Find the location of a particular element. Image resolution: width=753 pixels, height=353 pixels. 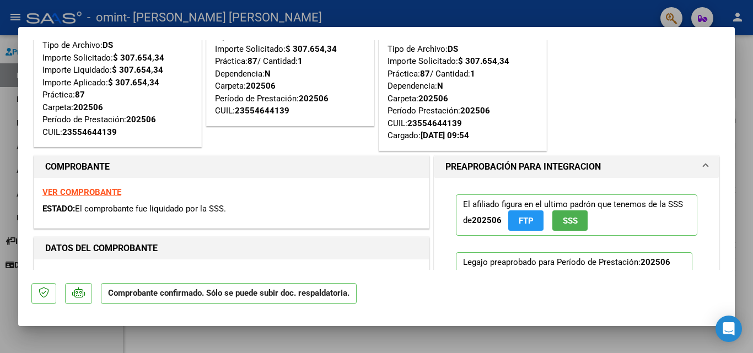

a: VER COMPROBANTE is located at coordinates (82, 192).